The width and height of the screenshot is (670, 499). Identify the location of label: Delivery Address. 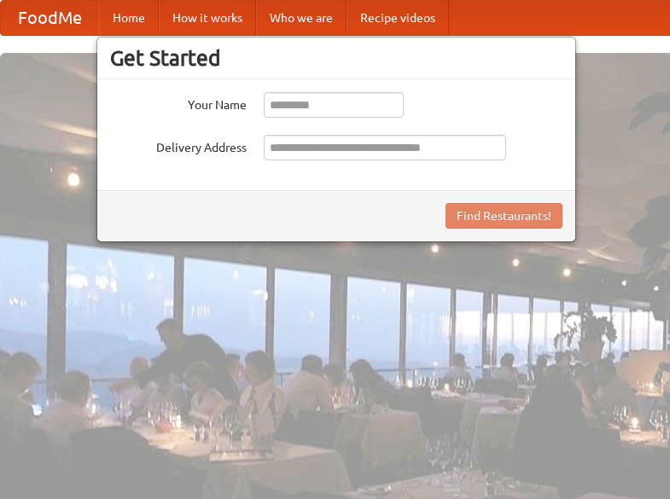
(178, 145).